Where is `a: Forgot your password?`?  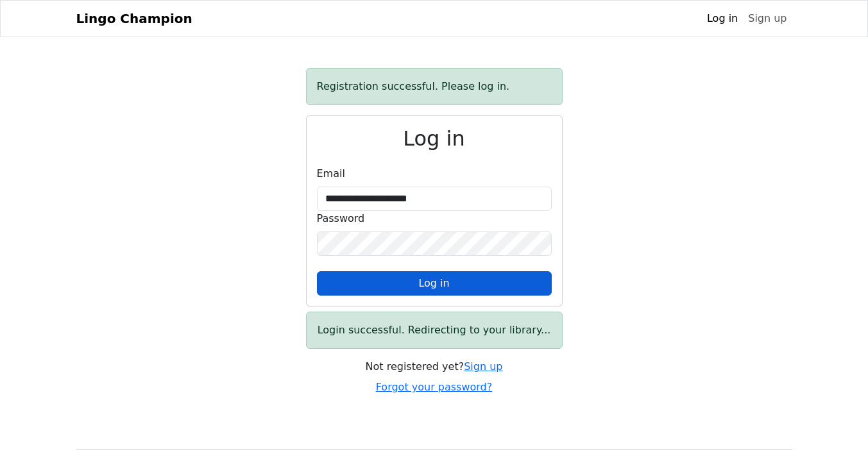
a: Forgot your password? is located at coordinates (434, 387).